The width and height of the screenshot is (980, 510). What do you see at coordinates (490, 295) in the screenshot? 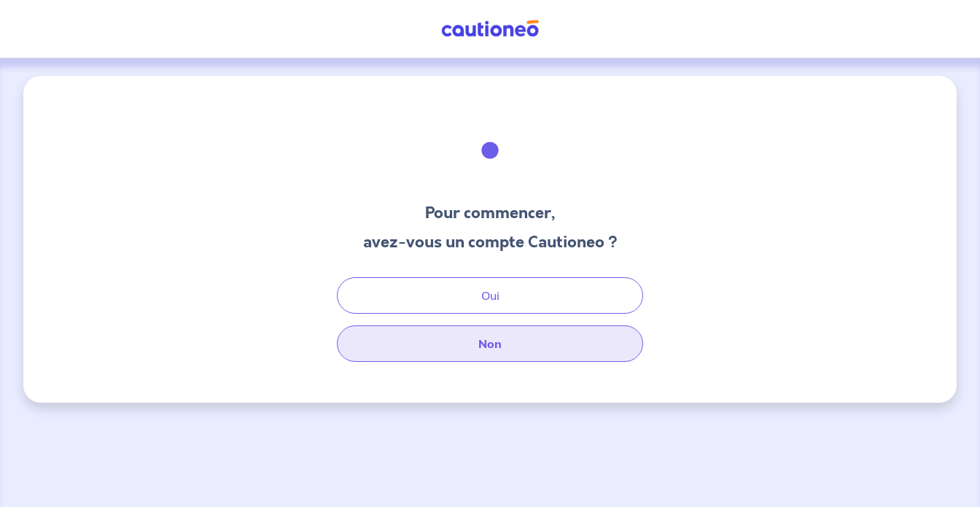
I see `button: Oui` at bounding box center [490, 295].